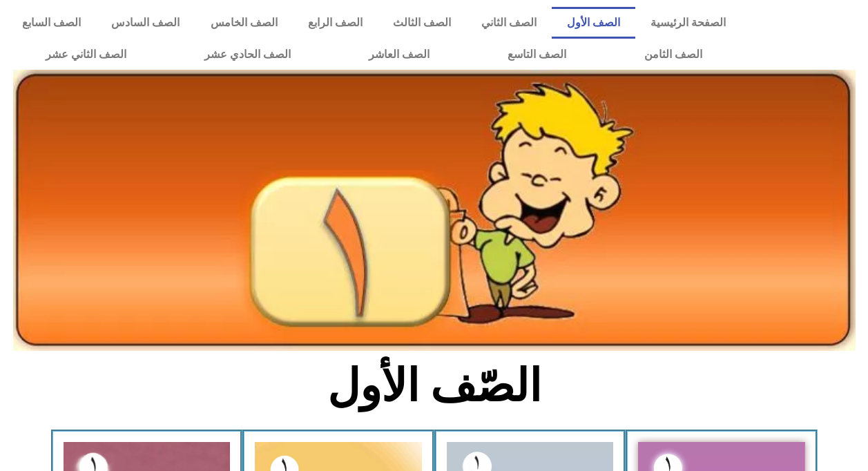 The width and height of the screenshot is (868, 471). Describe the element at coordinates (673, 55) in the screenshot. I see `a: الصف الثامن` at that location.